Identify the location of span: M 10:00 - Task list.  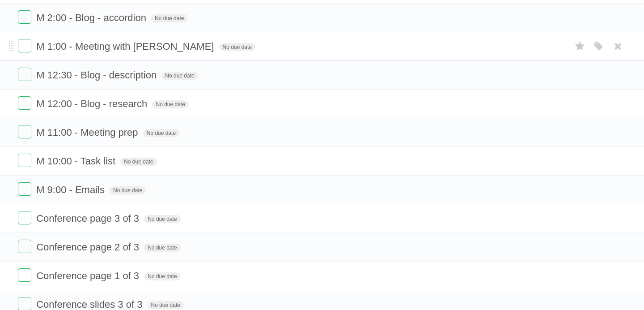
(77, 161).